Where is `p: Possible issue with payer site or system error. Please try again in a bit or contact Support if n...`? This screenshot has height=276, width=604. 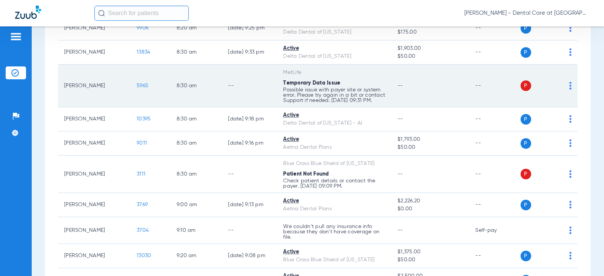
p: Possible issue with payer site or system error. Please try again in a bit or contact Support if n... is located at coordinates (334, 95).